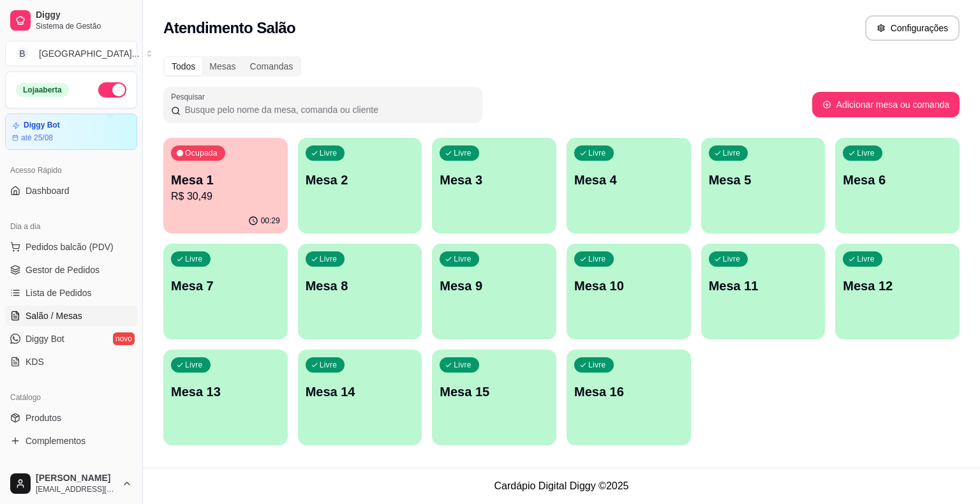 Image resolution: width=980 pixels, height=504 pixels. What do you see at coordinates (84, 15) in the screenshot?
I see `span: Diggy` at bounding box center [84, 15].